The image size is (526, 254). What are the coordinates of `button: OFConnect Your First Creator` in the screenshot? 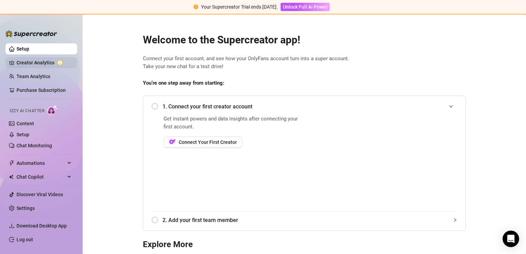 It's located at (203, 142).